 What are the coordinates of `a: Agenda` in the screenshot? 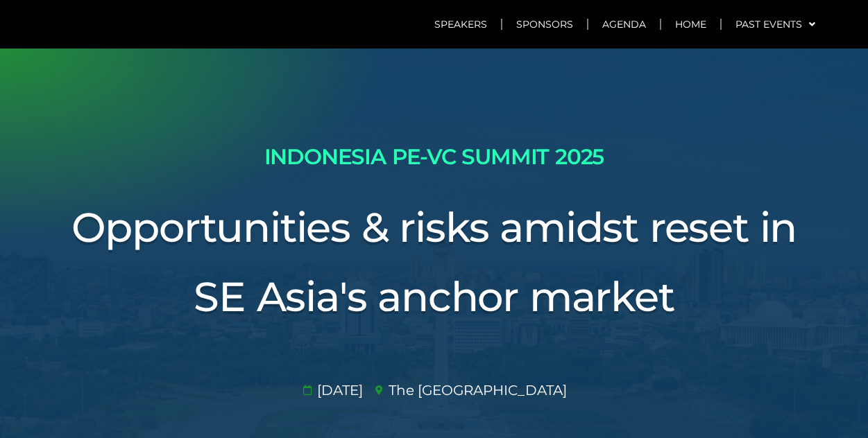 It's located at (624, 24).